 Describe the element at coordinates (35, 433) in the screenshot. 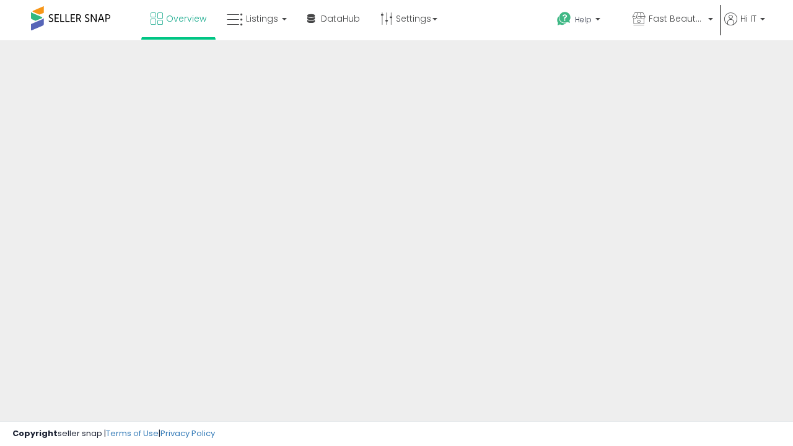

I see `strong: Copyright` at that location.